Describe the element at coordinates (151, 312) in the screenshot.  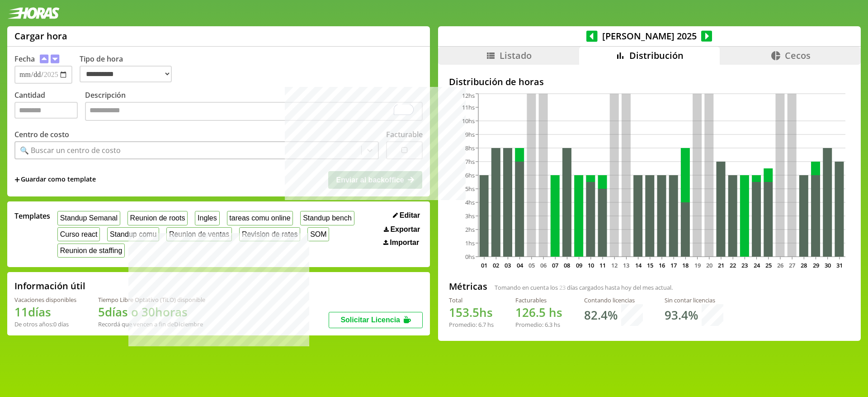
I see `h1: 5 días o 30 horas` at that location.